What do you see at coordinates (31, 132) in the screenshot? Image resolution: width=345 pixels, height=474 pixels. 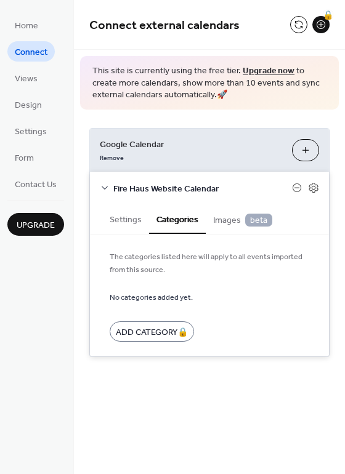 I see `span: Settings` at bounding box center [31, 132].